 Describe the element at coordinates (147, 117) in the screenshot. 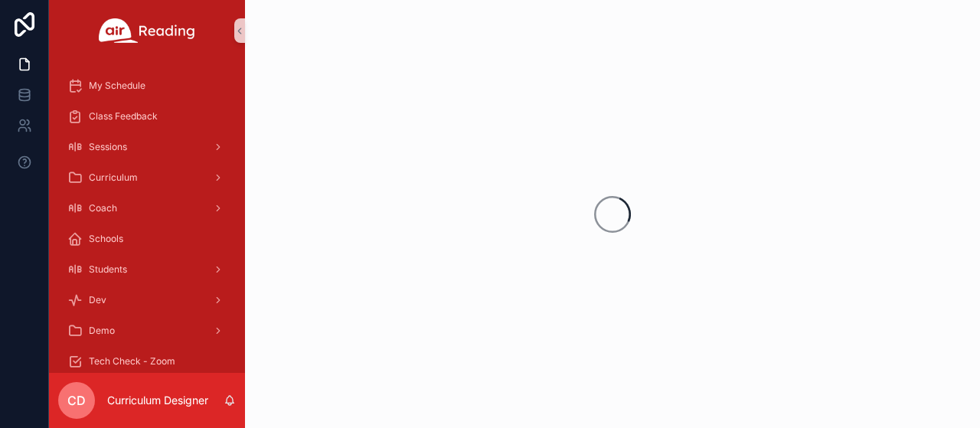

I see `a: Class Feedback` at that location.